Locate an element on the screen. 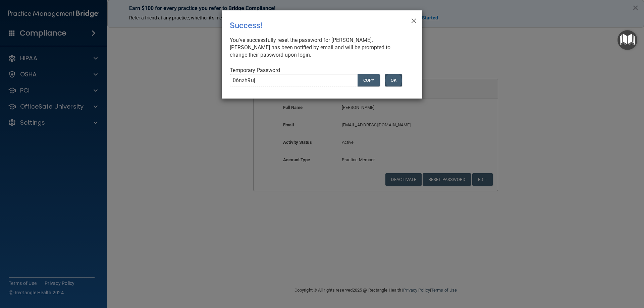  button: Open Resource Center is located at coordinates (627, 40).